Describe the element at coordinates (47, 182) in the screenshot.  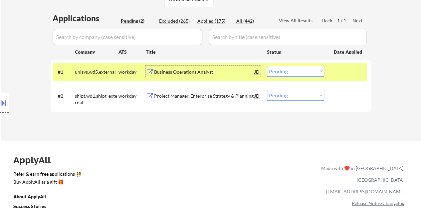
I see `a: Buy ApplyAll as a gift 🎁` at that location.